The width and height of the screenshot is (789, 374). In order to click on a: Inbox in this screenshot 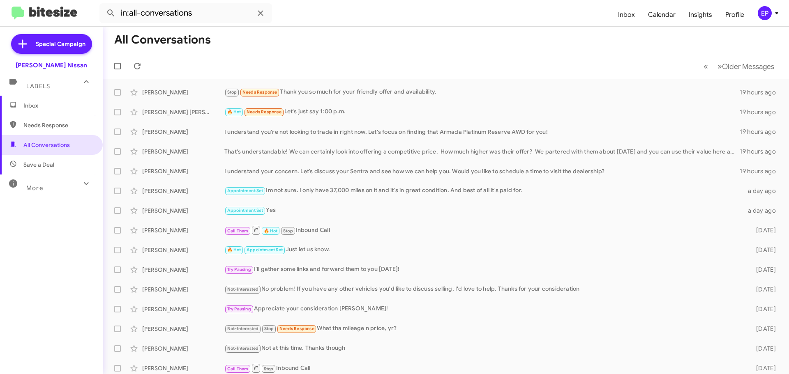, I will do `click(626, 15)`.